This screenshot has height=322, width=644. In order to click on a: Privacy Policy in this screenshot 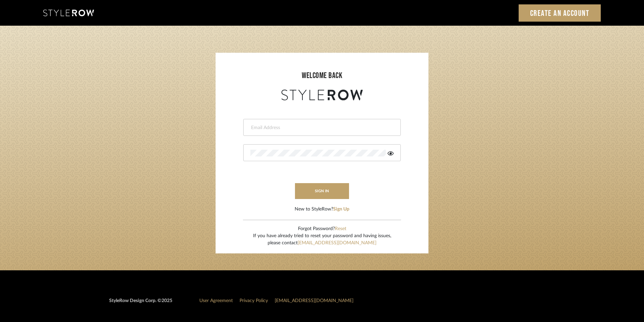, I will do `click(254, 301)`.